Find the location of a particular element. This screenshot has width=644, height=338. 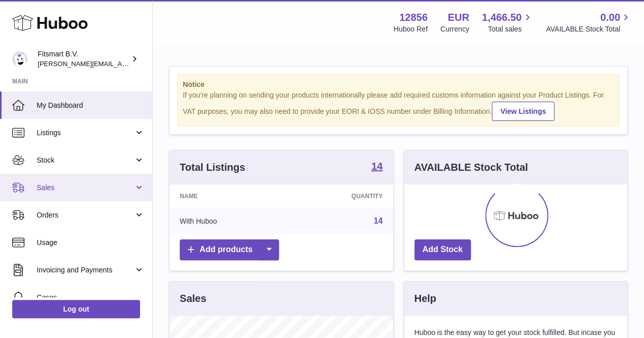

strong: 12856 is located at coordinates (413, 17).